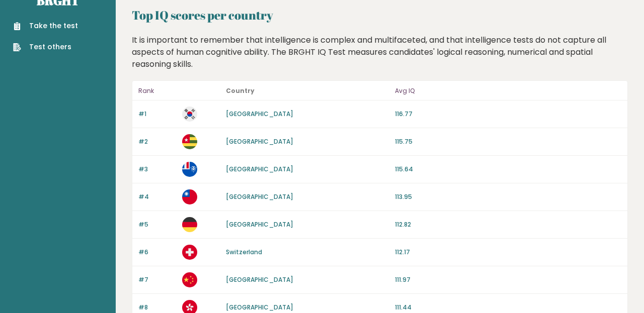 This screenshot has height=313, width=644. What do you see at coordinates (508, 114) in the screenshot?
I see `p: 116.77` at bounding box center [508, 114].